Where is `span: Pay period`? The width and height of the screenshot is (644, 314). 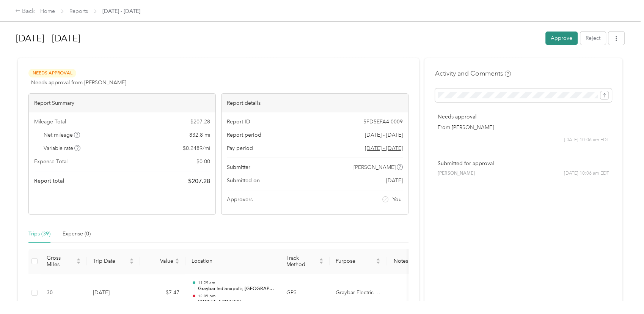
span: Pay period is located at coordinates (239, 148).